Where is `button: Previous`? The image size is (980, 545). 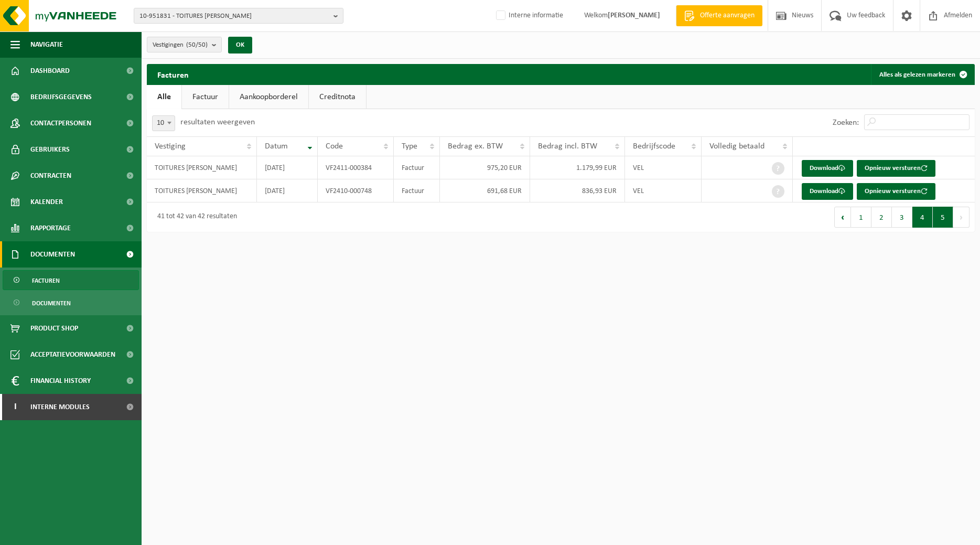 button: Previous is located at coordinates (843, 217).